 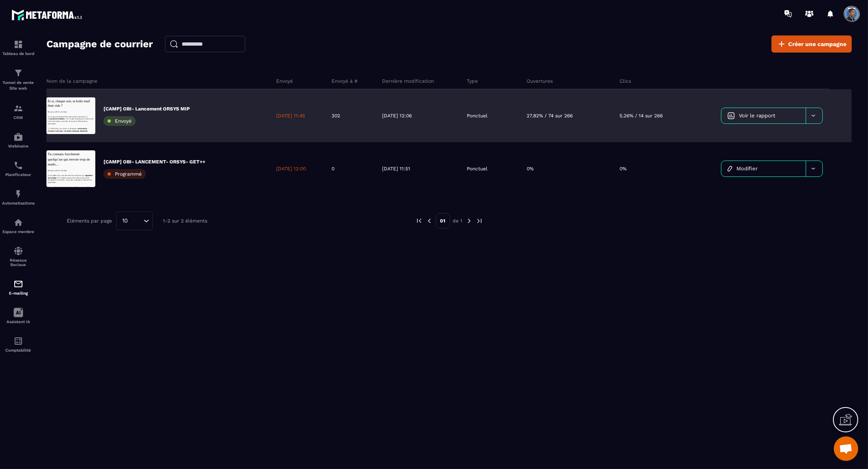 What do you see at coordinates (626, 81) in the screenshot?
I see `p: Clics` at bounding box center [626, 81].